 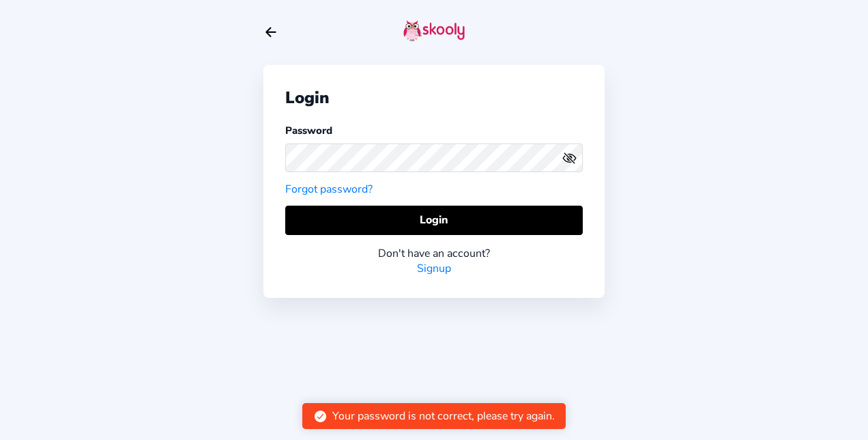 I want to click on div: Don't have an account?, so click(x=434, y=253).